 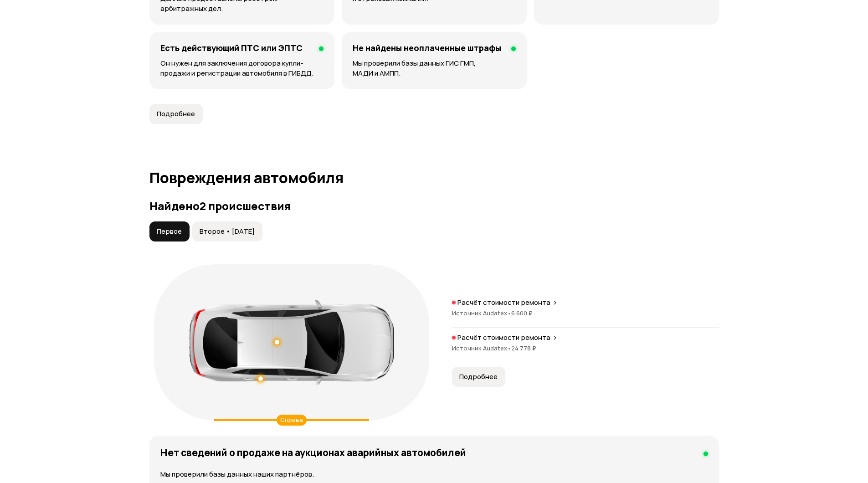 I want to click on h1: Повреждения автомобиля, so click(x=434, y=178).